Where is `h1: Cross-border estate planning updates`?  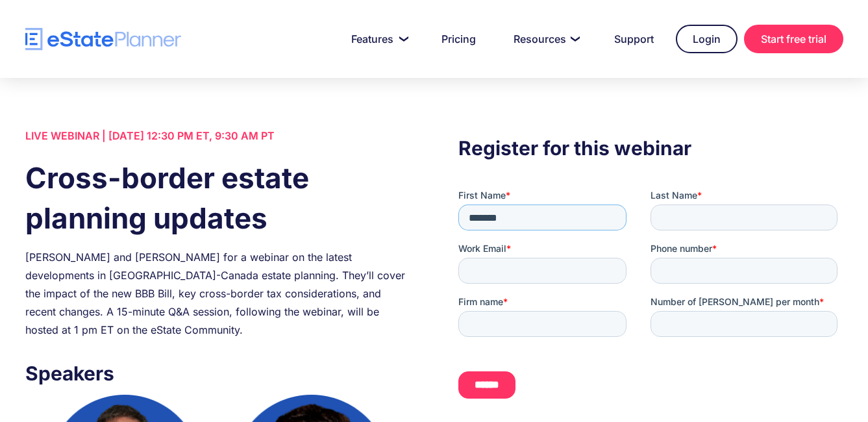 h1: Cross-border estate planning updates is located at coordinates (217, 198).